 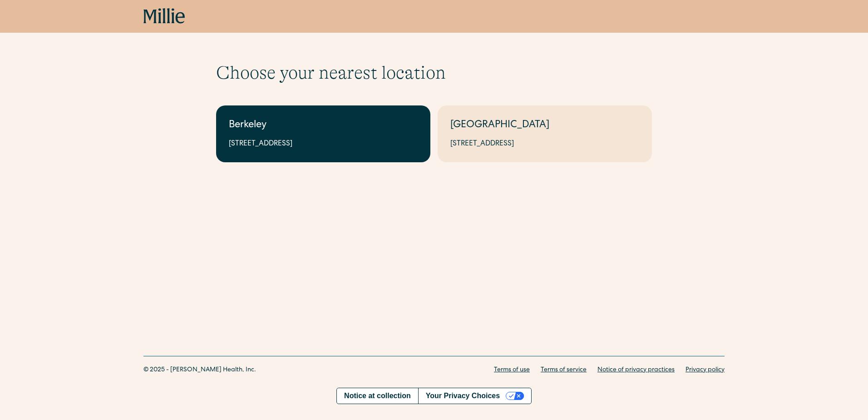 What do you see at coordinates (377, 396) in the screenshot?
I see `a: Notice at collection` at bounding box center [377, 396].